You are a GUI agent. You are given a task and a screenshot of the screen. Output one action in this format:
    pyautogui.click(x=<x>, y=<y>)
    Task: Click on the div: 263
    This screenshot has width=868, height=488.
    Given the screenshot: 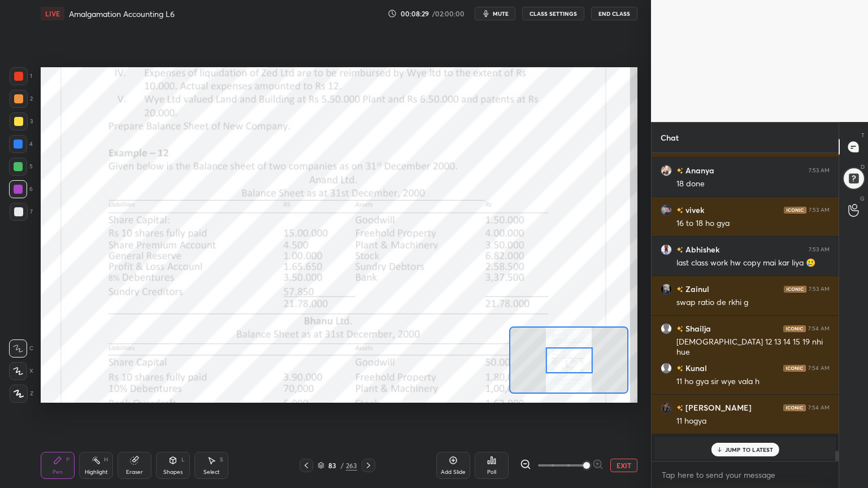 What is the action you would take?
    pyautogui.click(x=351, y=465)
    